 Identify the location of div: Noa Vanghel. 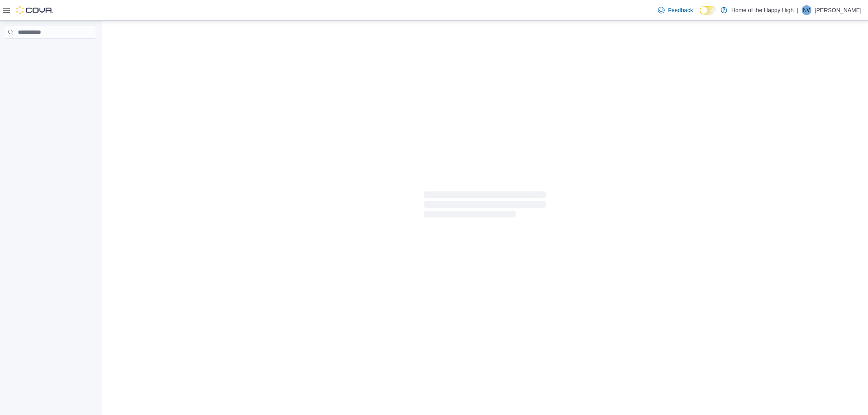
(806, 10).